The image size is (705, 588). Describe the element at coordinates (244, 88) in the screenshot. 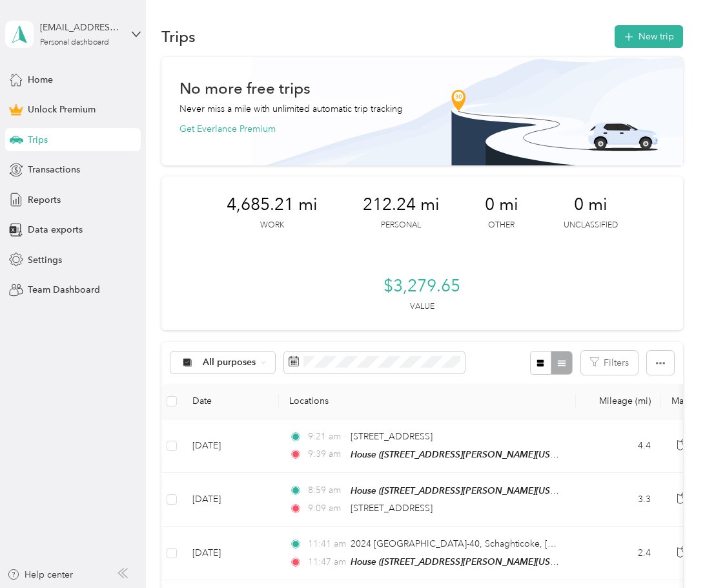

I see `h1: No more free trips` at that location.